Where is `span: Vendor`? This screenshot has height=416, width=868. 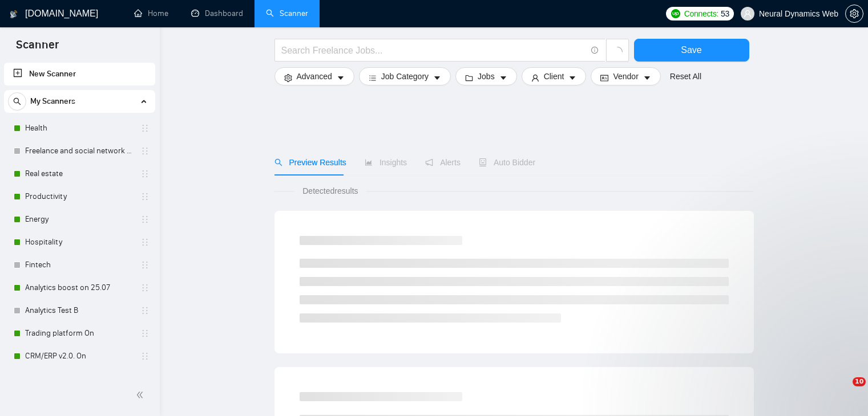 span: Vendor is located at coordinates (626, 77).